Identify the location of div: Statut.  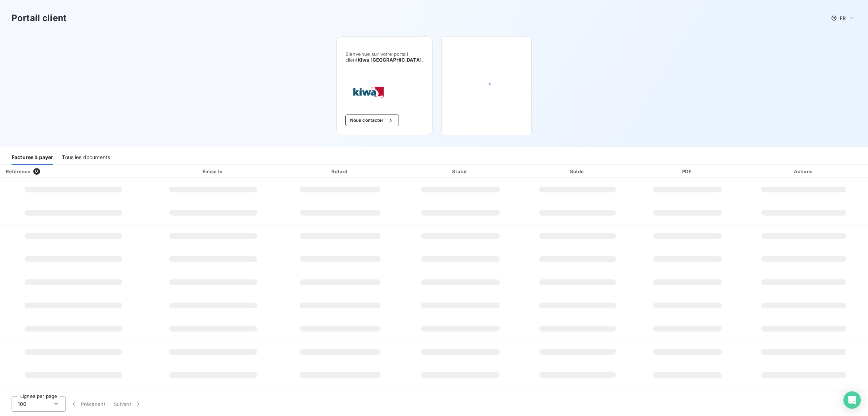
(460, 171).